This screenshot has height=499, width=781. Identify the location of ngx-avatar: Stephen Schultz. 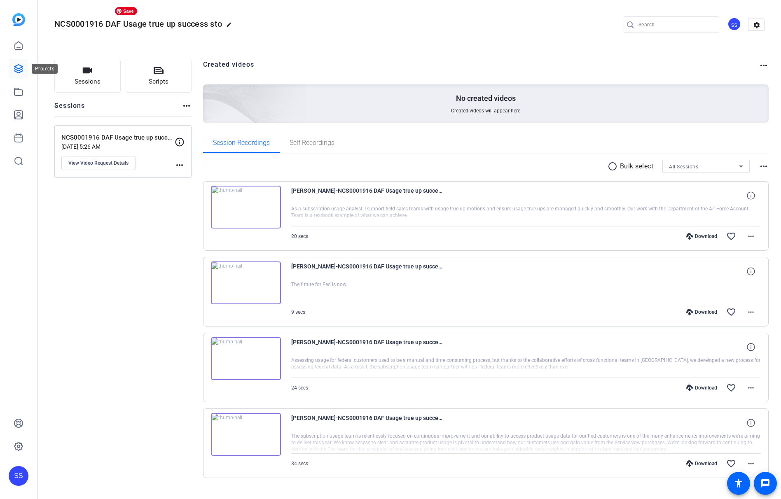
(734, 24).